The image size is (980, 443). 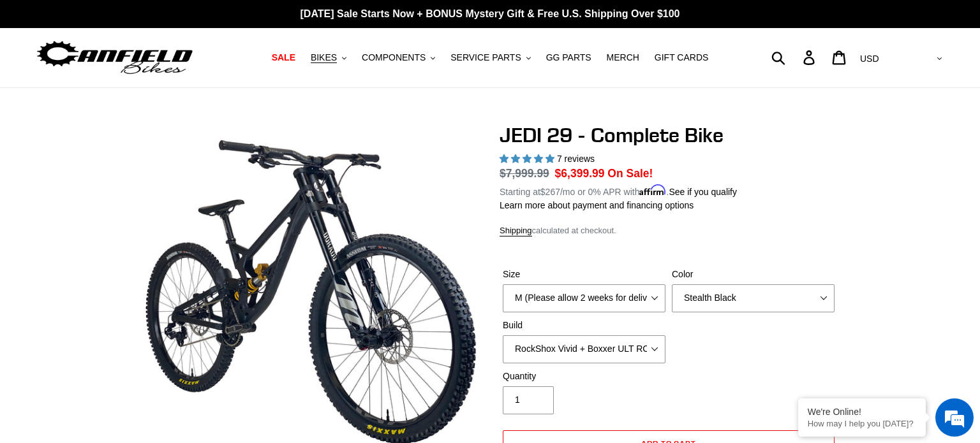 What do you see at coordinates (630, 173) in the screenshot?
I see `span: On Sale!` at bounding box center [630, 173].